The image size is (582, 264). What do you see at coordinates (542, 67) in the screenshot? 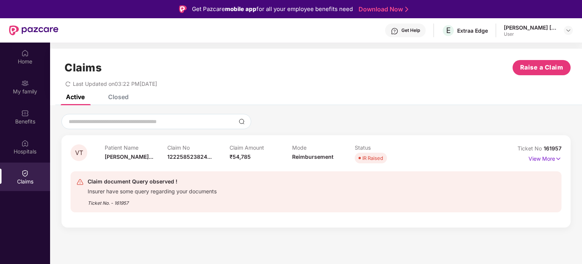
I see `span: Raise a Claim` at bounding box center [542, 67].